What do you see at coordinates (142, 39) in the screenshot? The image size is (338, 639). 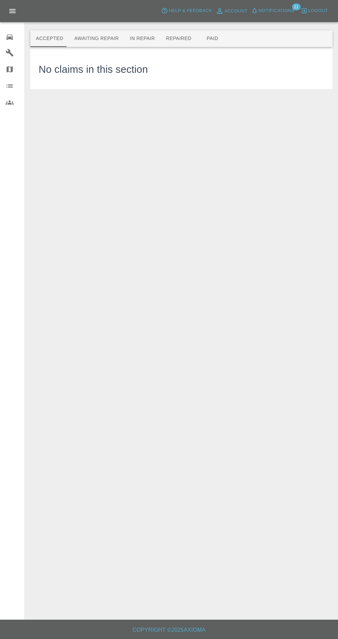 I see `button: In Repair` at bounding box center [142, 39].